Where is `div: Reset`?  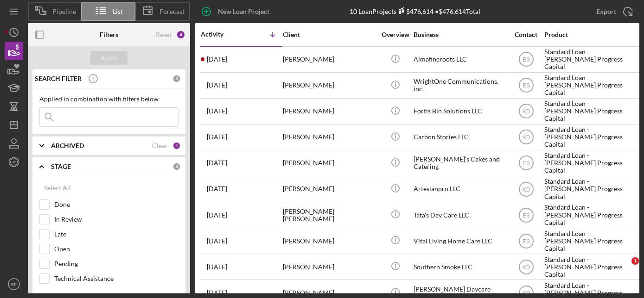 div: Reset is located at coordinates (163, 35).